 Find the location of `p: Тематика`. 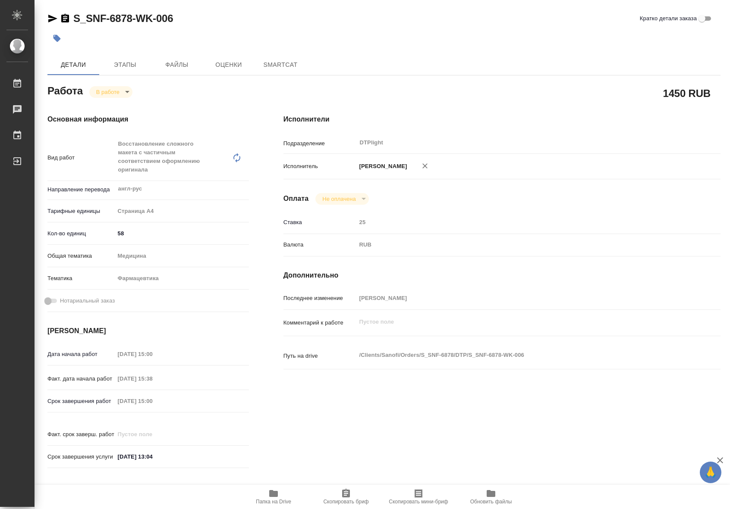

p: Тематика is located at coordinates (81, 279).